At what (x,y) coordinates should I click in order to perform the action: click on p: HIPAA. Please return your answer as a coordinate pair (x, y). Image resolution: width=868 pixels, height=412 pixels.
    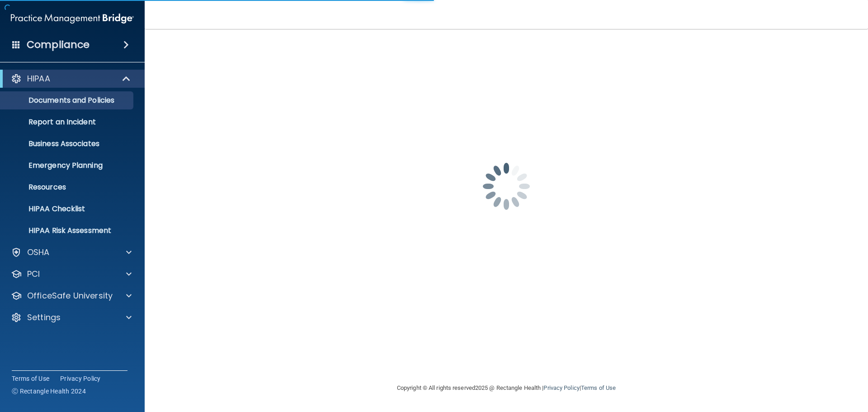
    Looking at the image, I should click on (39, 78).